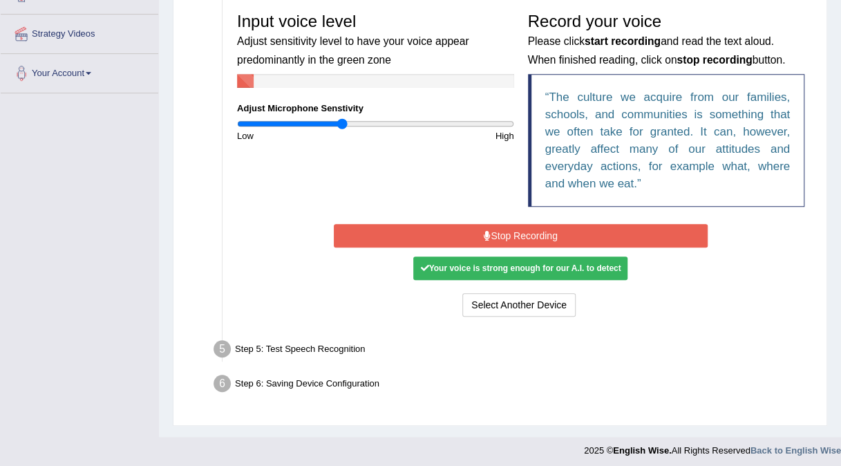 The height and width of the screenshot is (466, 841). Describe the element at coordinates (448, 135) in the screenshot. I see `div: High` at that location.